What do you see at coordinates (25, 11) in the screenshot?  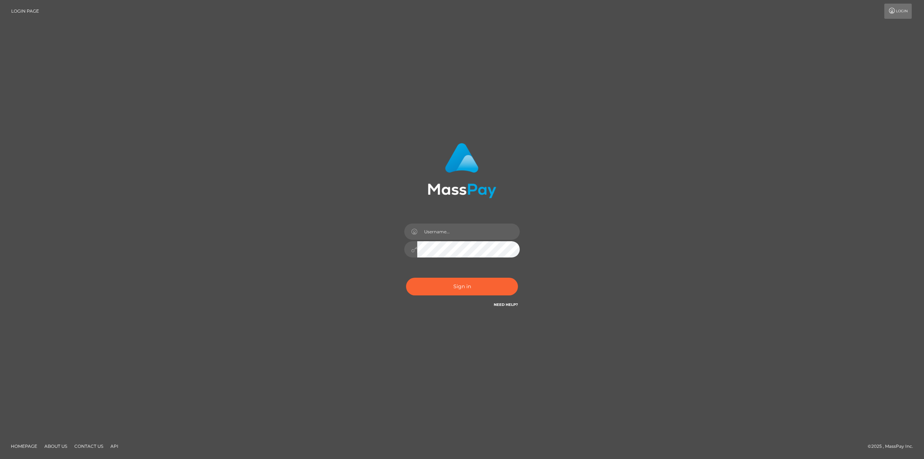 I see `a: Login Page` at bounding box center [25, 11].